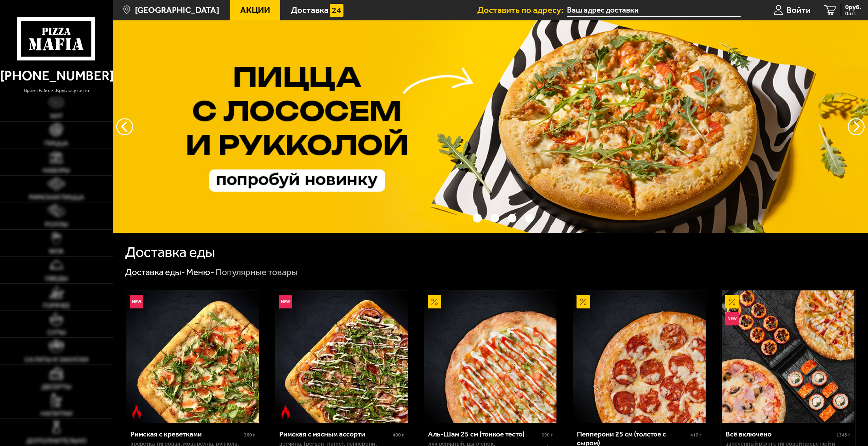  I want to click on span: Роллы, so click(57, 224).